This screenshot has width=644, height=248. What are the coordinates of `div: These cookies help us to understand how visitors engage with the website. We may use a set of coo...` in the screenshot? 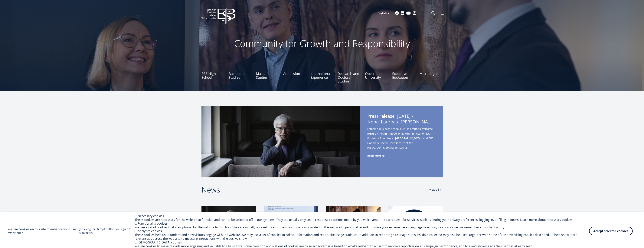 It's located at (362, 236).